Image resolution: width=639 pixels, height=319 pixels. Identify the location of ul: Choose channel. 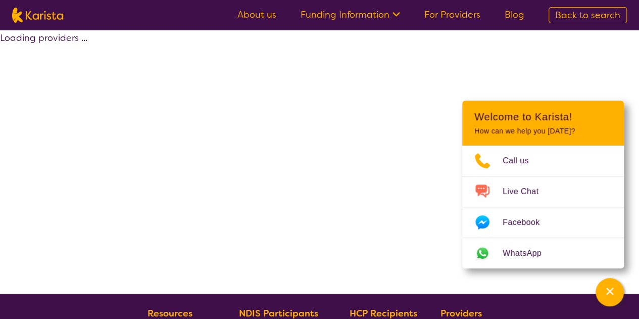
(543, 207).